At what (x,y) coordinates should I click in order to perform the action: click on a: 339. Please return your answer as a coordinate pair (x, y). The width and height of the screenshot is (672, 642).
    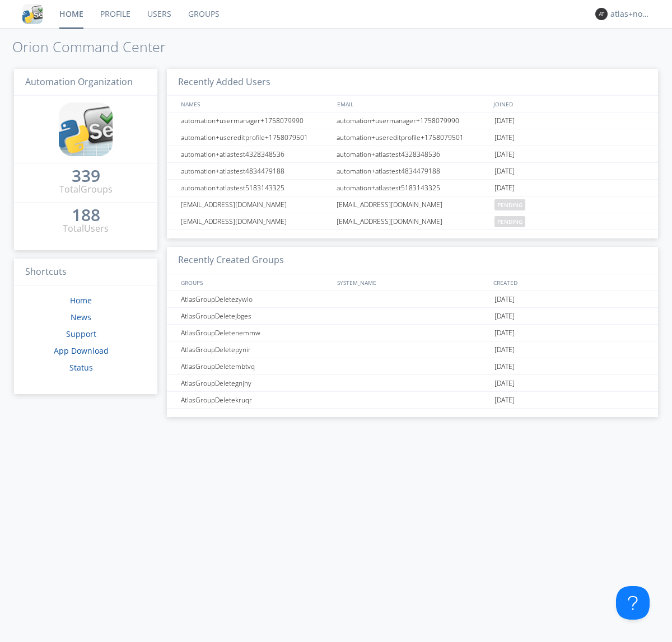
    Looking at the image, I should click on (85, 176).